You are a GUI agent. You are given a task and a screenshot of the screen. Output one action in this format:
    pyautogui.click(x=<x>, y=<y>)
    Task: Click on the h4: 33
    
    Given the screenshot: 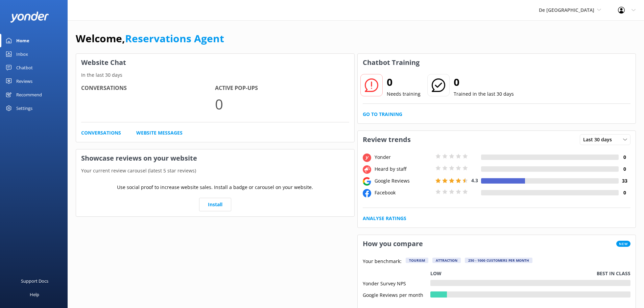 What is the action you would take?
    pyautogui.click(x=625, y=181)
    